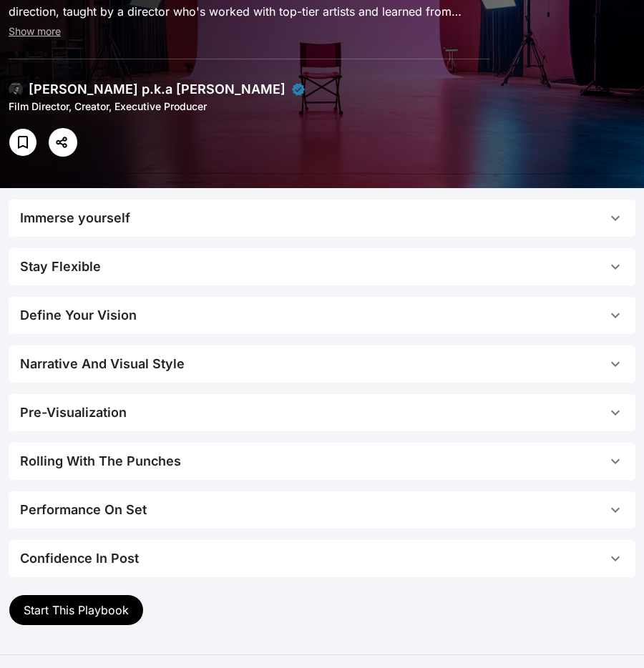 This screenshot has width=644, height=668. Describe the element at coordinates (322, 510) in the screenshot. I see `button: Performance On Set` at that location.